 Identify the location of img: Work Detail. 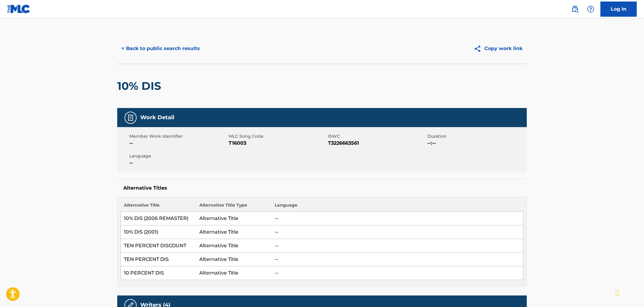
(131, 117).